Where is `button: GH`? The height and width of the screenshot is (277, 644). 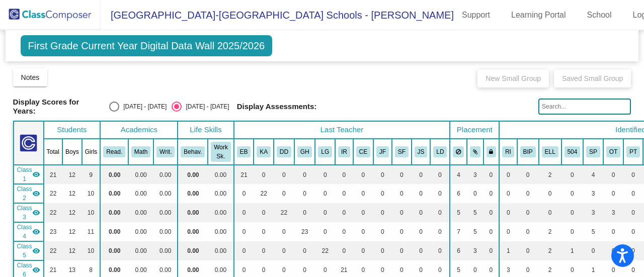
button: GH is located at coordinates (305, 152).